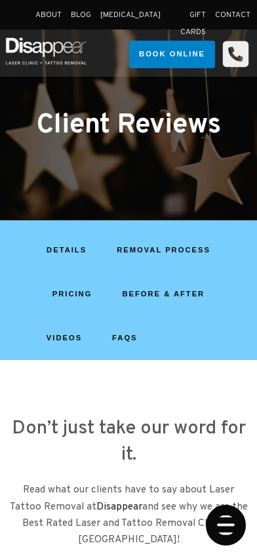  I want to click on a: Removal Process, so click(163, 250).